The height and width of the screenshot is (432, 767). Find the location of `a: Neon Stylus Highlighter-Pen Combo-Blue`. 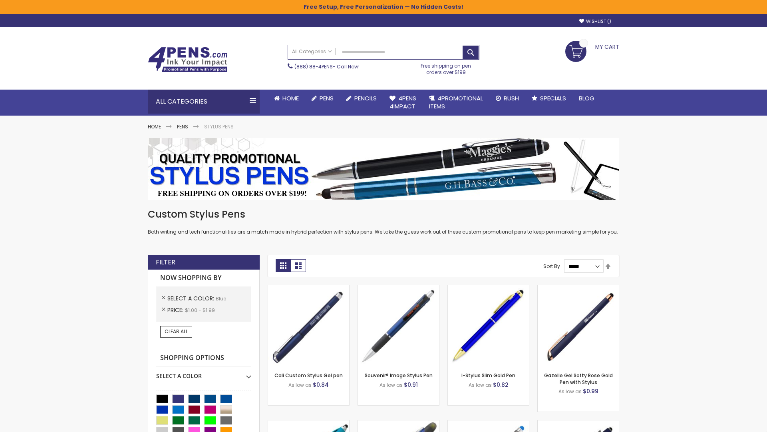

a: Neon Stylus Highlighter-Pen Combo-Blue is located at coordinates (309, 423).